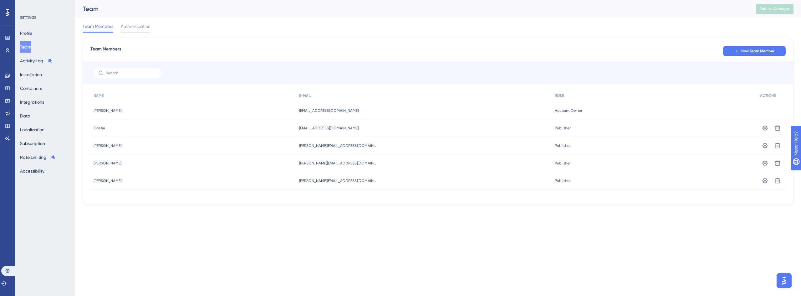  What do you see at coordinates (775, 9) in the screenshot?
I see `button: Publish Changes` at bounding box center [775, 9].